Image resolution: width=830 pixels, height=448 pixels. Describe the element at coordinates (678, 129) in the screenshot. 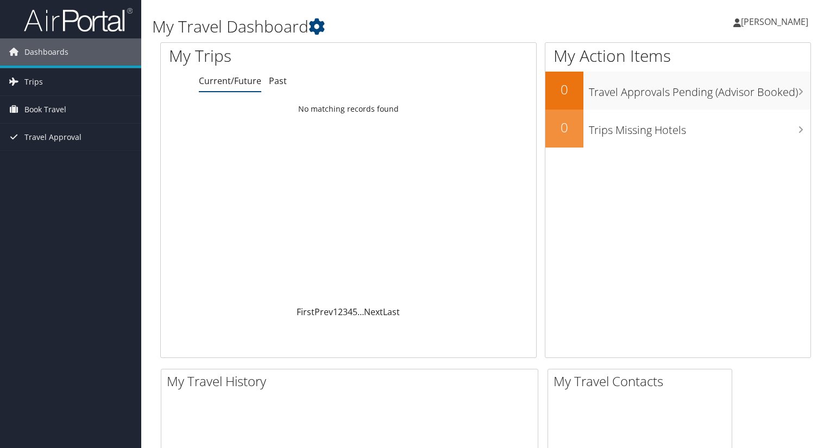

I see `a: 0Trips Missing Hotels` at that location.